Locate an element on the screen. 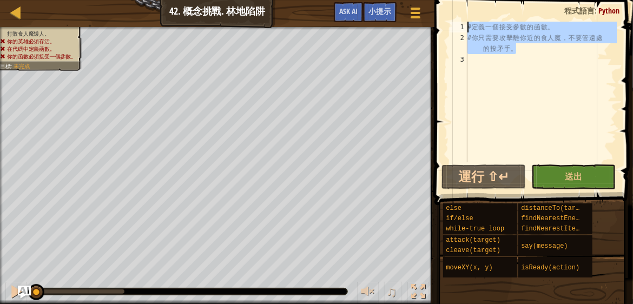  span: attack(target) is located at coordinates (473, 240).